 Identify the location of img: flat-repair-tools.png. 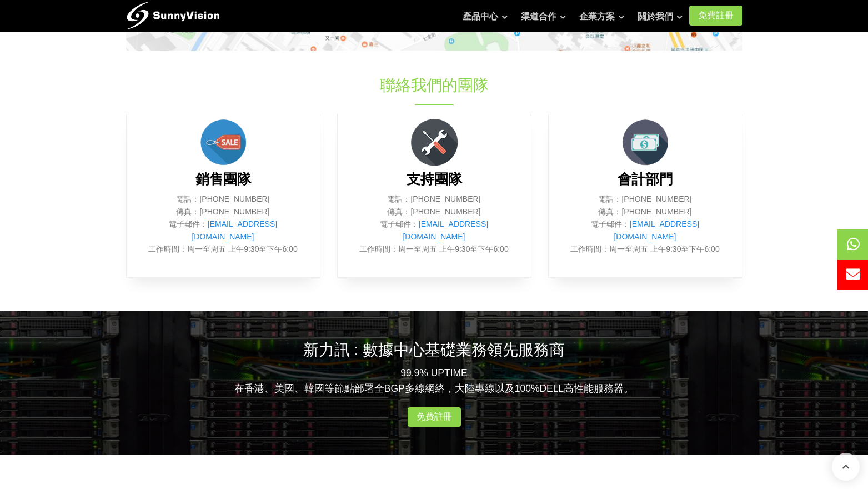
(434, 142).